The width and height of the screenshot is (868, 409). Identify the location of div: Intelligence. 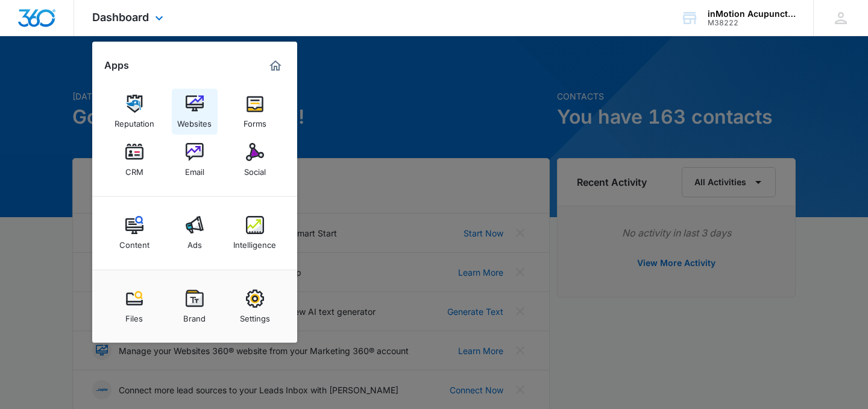
(254, 242).